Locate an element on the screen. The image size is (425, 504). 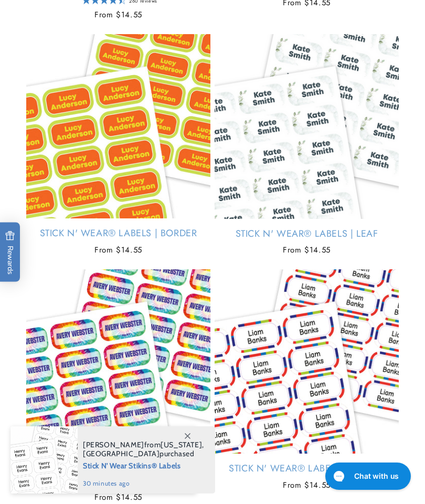
span: Stick N' Wear Stikins® Labels is located at coordinates (143, 465).